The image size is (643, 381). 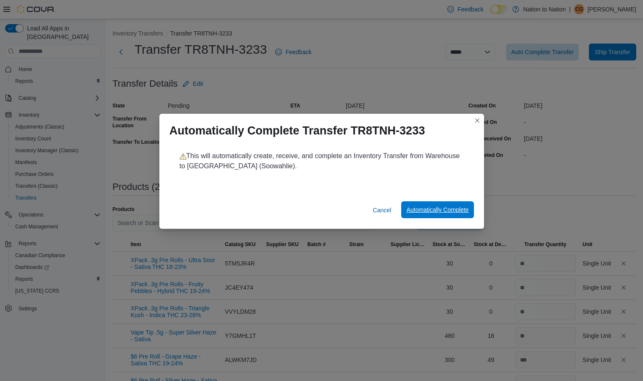 I want to click on h1: Automatically Complete Transfer TR8TNH-3233, so click(x=297, y=131).